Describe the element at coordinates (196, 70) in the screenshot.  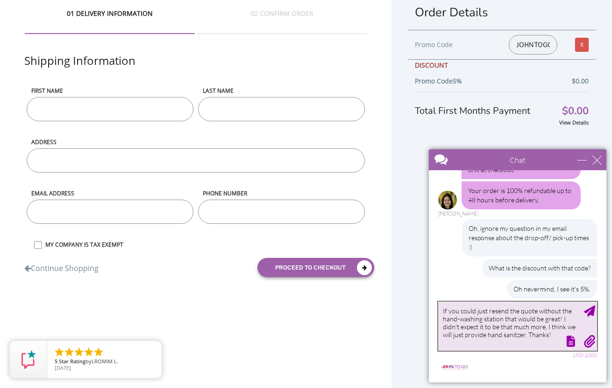
I see `div: Shipping Information` at that location.